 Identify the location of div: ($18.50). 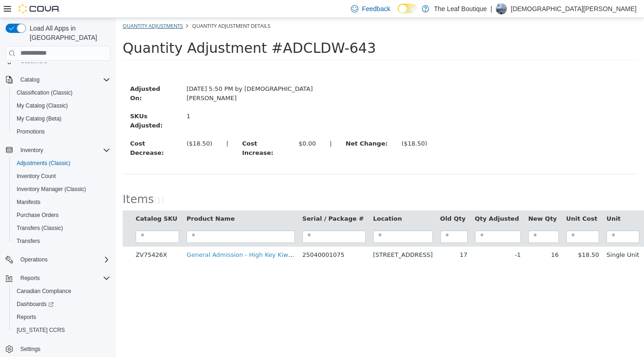
(84, 126).